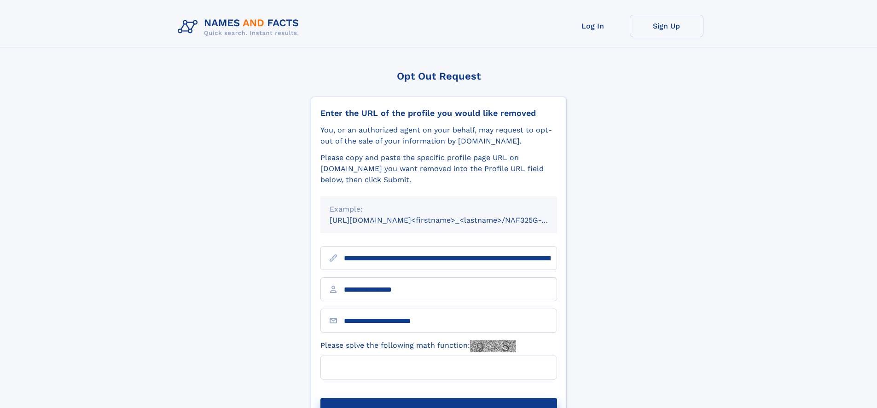 This screenshot has height=408, width=877. What do you see at coordinates (240, 27) in the screenshot?
I see `img: Logo Names and Facts` at bounding box center [240, 27].